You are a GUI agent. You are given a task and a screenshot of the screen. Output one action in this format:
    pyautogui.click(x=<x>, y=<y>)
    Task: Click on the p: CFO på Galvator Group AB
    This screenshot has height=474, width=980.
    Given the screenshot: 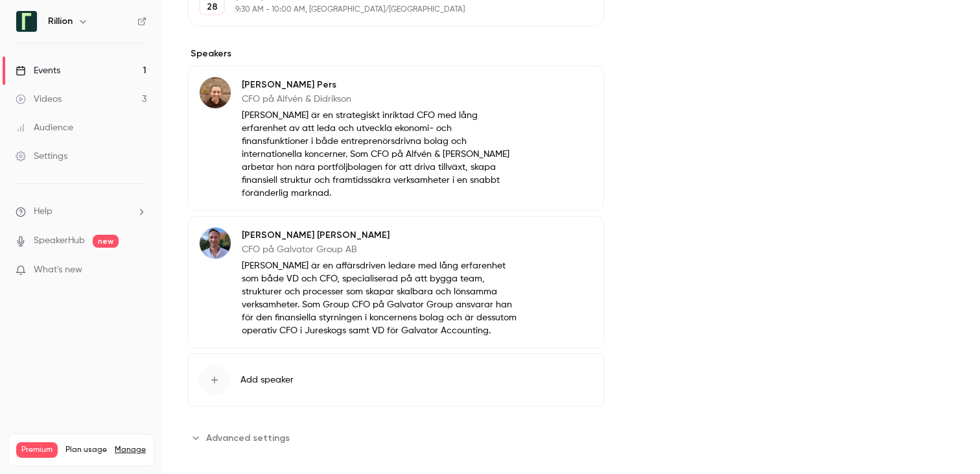 What is the action you would take?
    pyautogui.click(x=381, y=250)
    